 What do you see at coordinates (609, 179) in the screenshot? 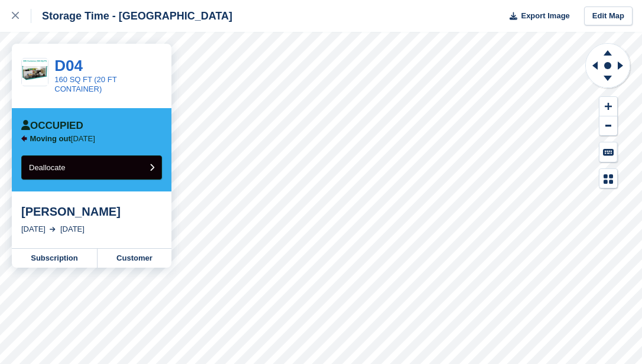
I see `button: Map Legend` at bounding box center [609, 179].